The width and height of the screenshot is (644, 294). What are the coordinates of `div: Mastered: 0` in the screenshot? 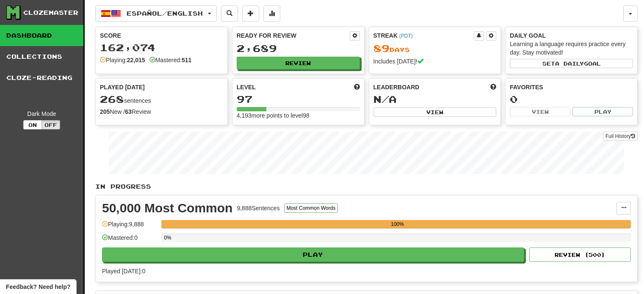 It's located at (130, 240).